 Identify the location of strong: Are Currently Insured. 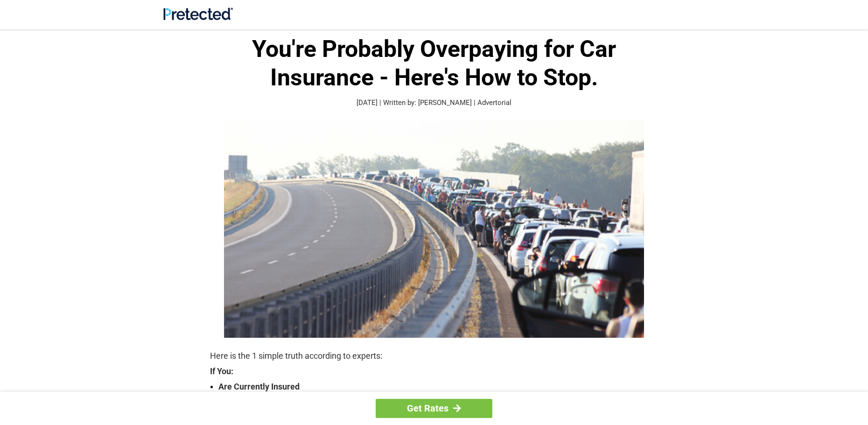
(438, 387).